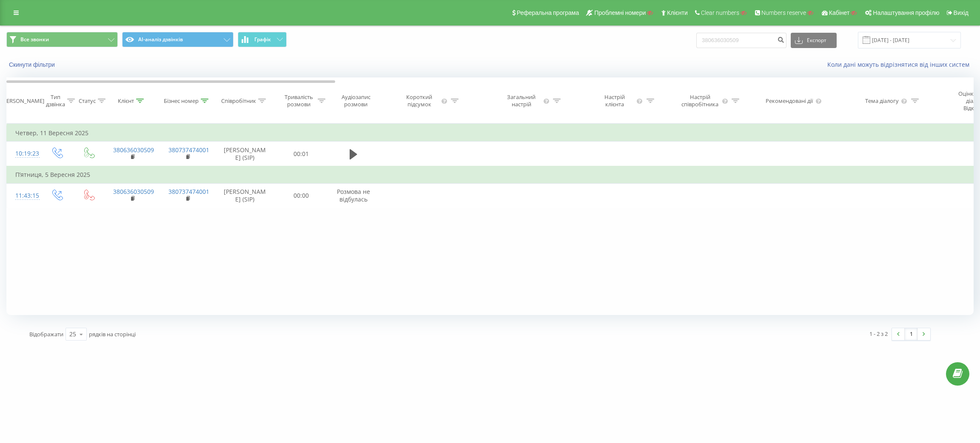 The height and width of the screenshot is (443, 980). I want to click on span: Графік, so click(263, 39).